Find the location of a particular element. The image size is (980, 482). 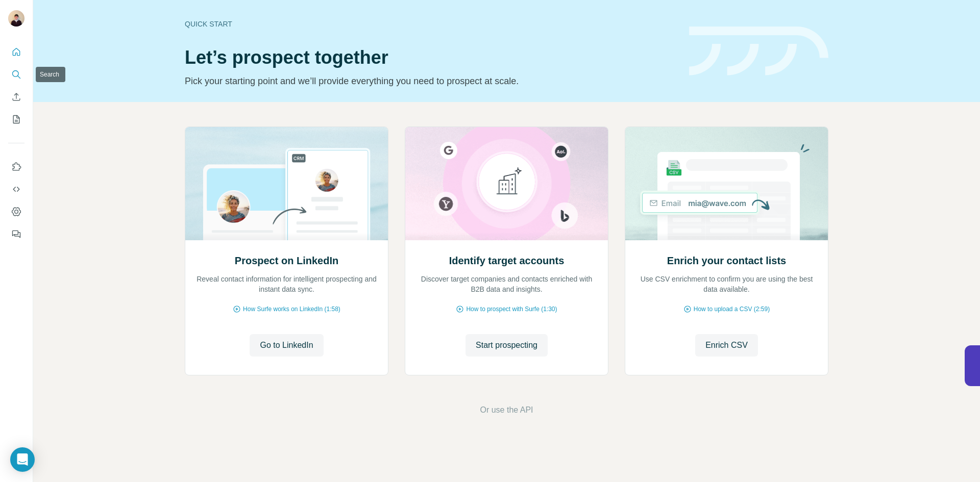

p: Use CSV enrichment to confirm you are using the best data available. is located at coordinates (727, 284).